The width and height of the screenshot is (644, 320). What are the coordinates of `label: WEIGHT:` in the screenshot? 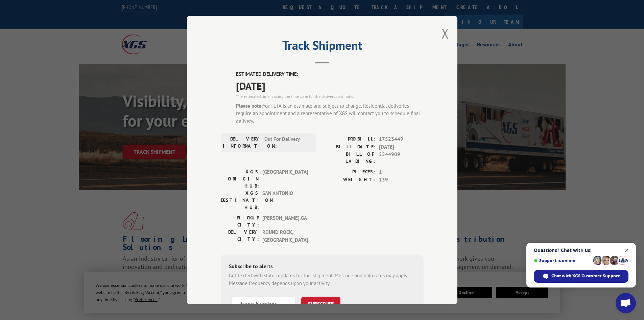 It's located at (349, 180).